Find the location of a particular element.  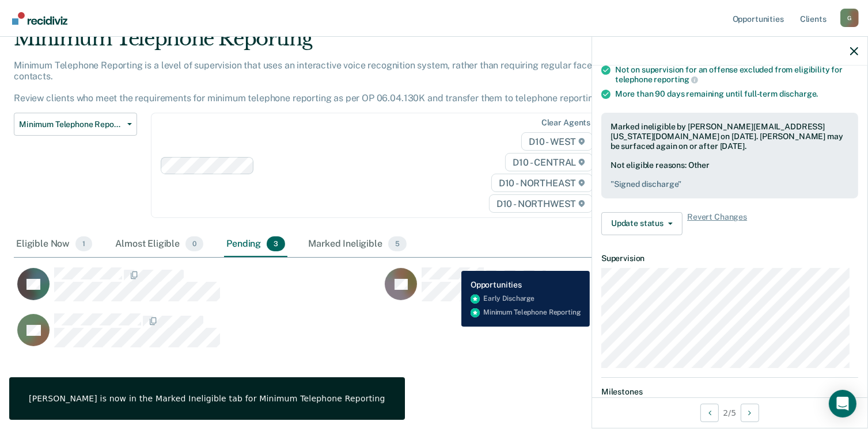

dt: Supervision is located at coordinates (729, 258).